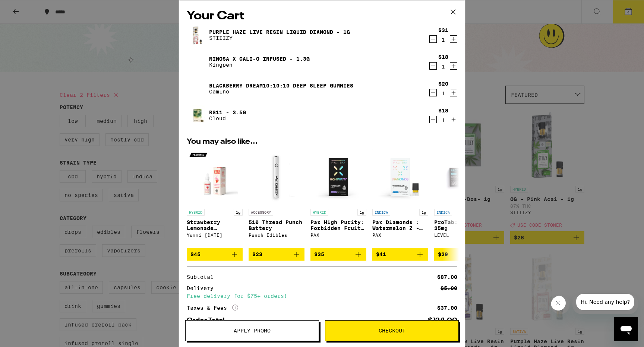  What do you see at coordinates (252, 331) in the screenshot?
I see `button: Apply Promo` at bounding box center [252, 331].